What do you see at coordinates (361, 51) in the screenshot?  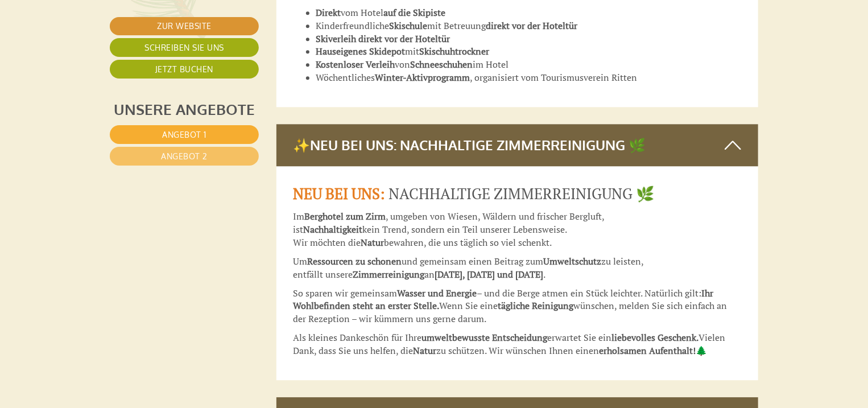 I see `strong: Hauseigenes Skidepot` at bounding box center [361, 51].